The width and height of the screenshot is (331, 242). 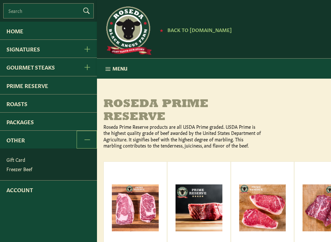 I want to click on button: Gourmet Steaks Menu, so click(x=87, y=67).